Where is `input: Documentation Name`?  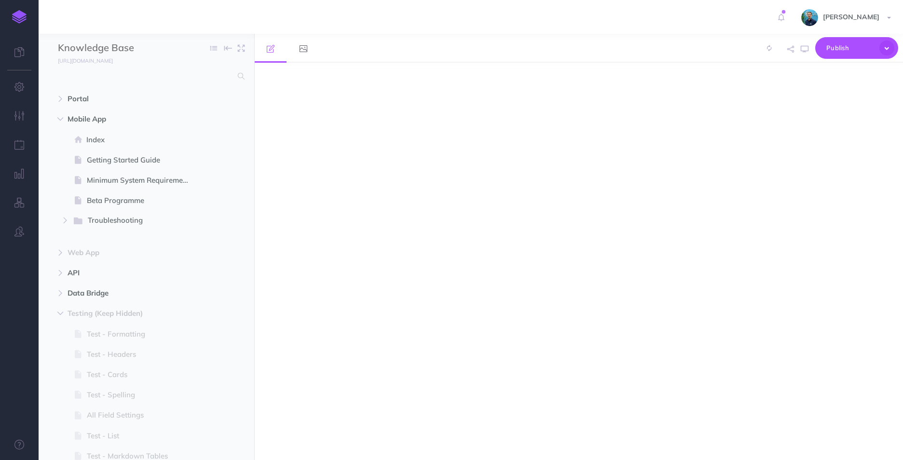
input: Documentation Name is located at coordinates (114, 48).